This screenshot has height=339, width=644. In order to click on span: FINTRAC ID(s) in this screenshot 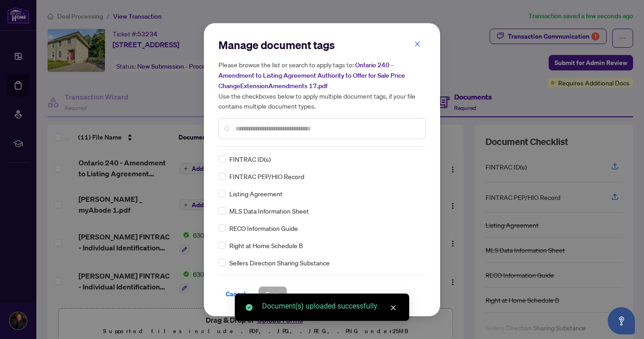, I will do `click(250, 159)`.